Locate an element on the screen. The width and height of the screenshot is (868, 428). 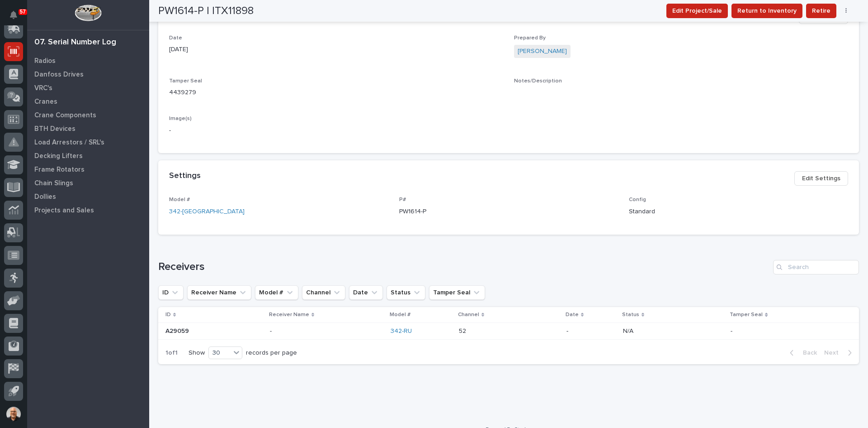
div: 30 is located at coordinates (220, 353).